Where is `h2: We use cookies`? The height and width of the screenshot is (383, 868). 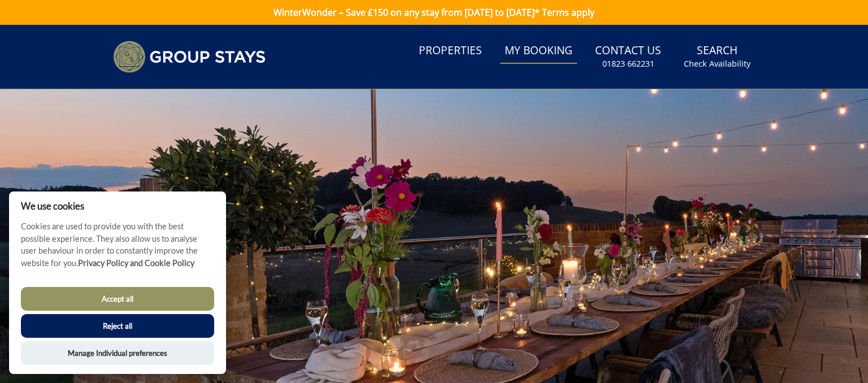
h2: We use cookies is located at coordinates (118, 205).